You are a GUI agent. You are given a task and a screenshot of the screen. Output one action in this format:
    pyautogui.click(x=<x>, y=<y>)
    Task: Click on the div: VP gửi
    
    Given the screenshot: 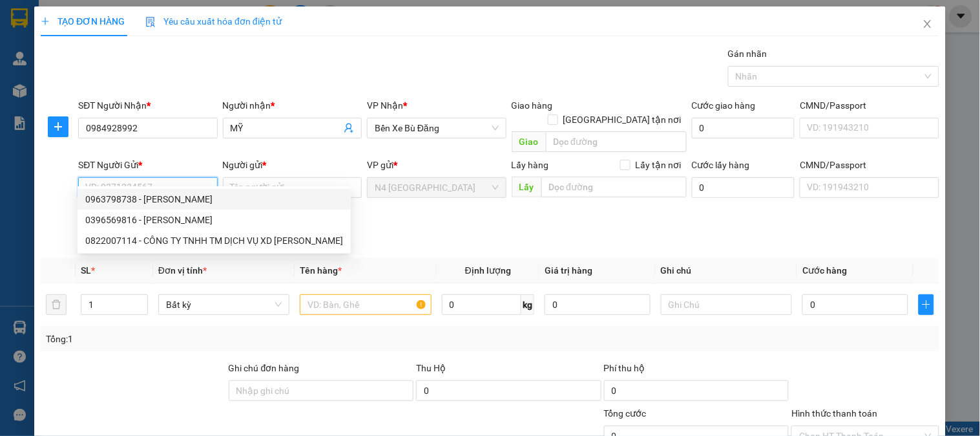 What is the action you would take?
    pyautogui.click(x=436, y=165)
    